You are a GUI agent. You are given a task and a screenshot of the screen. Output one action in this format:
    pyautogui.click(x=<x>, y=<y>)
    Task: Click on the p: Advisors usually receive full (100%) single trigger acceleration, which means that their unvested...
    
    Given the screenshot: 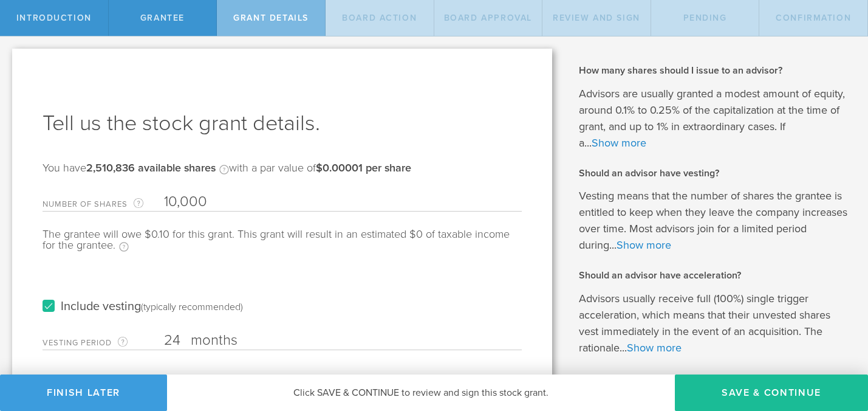 What is the action you would take?
    pyautogui.click(x=714, y=323)
    